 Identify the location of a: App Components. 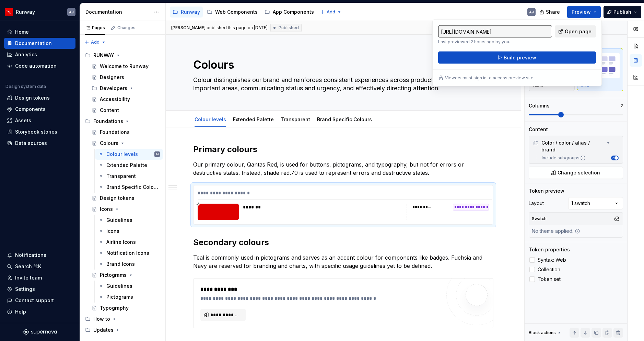
(289, 12).